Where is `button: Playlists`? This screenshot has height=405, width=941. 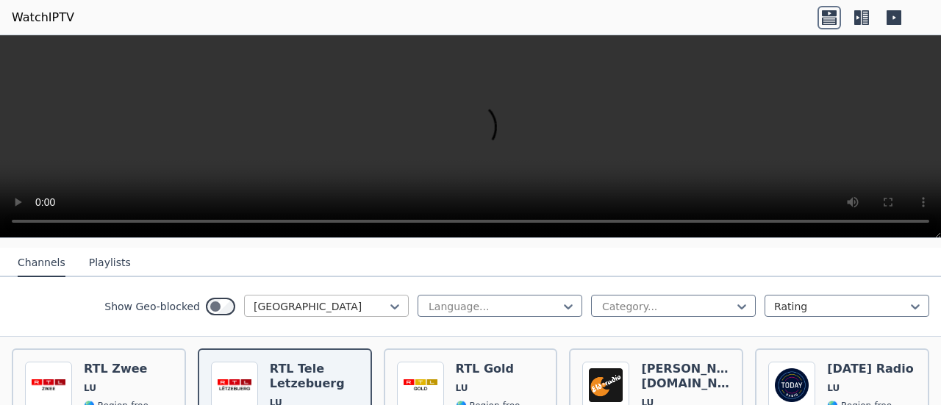 button: Playlists is located at coordinates (110, 263).